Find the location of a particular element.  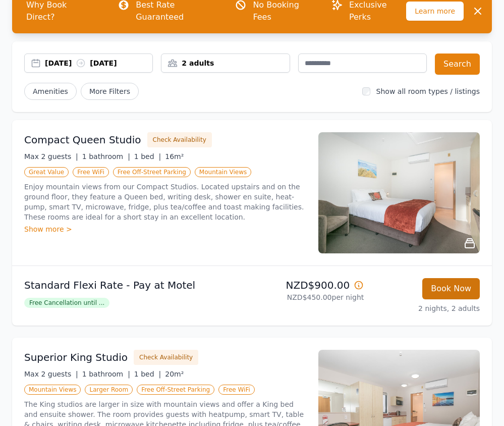

h3: Compact Queen Studio is located at coordinates (83, 140).